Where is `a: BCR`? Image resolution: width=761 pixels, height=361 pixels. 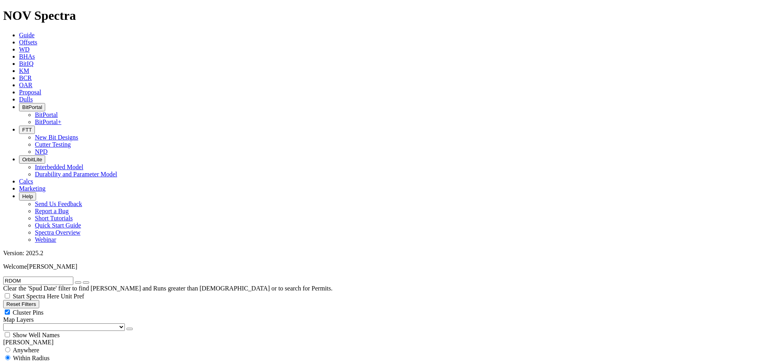
a: BCR is located at coordinates (25, 78).